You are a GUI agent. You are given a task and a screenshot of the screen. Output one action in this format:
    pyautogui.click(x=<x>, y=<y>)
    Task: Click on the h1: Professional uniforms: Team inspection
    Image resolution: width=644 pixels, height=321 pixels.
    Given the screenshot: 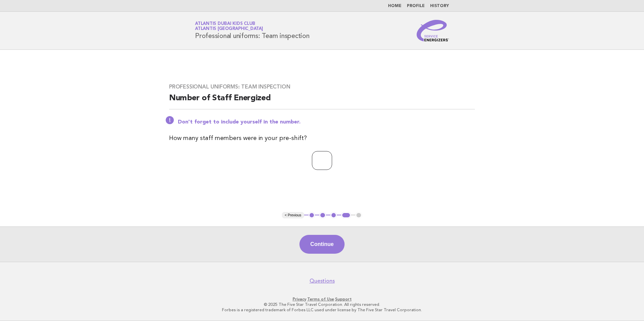 What is the action you would take?
    pyautogui.click(x=252, y=31)
    